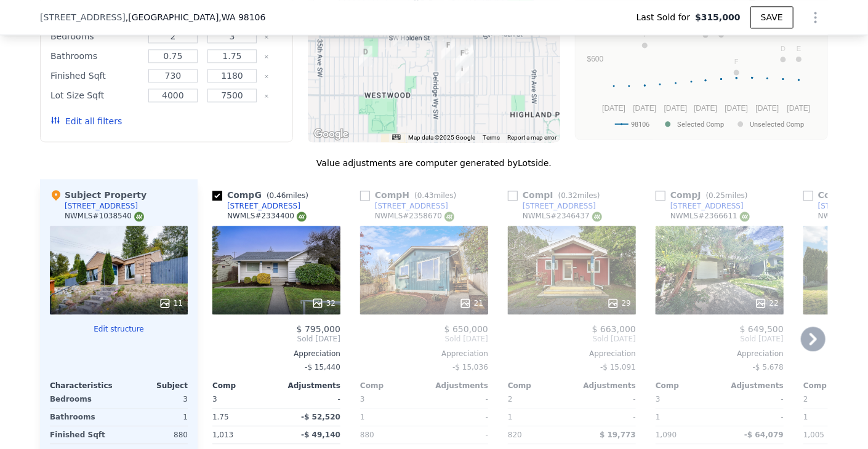 This screenshot has height=449, width=868. Describe the element at coordinates (666, 435) in the screenshot. I see `span: 1,090` at that location.